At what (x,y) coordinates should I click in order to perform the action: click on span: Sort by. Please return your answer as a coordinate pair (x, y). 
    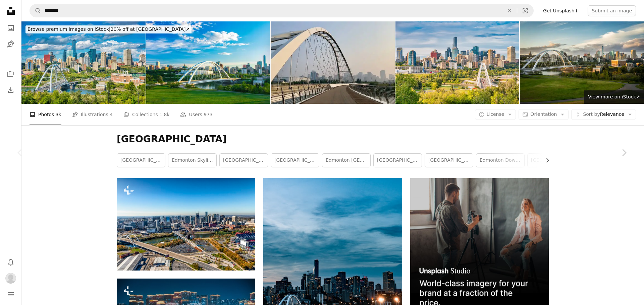
    Looking at the image, I should click on (591, 114).